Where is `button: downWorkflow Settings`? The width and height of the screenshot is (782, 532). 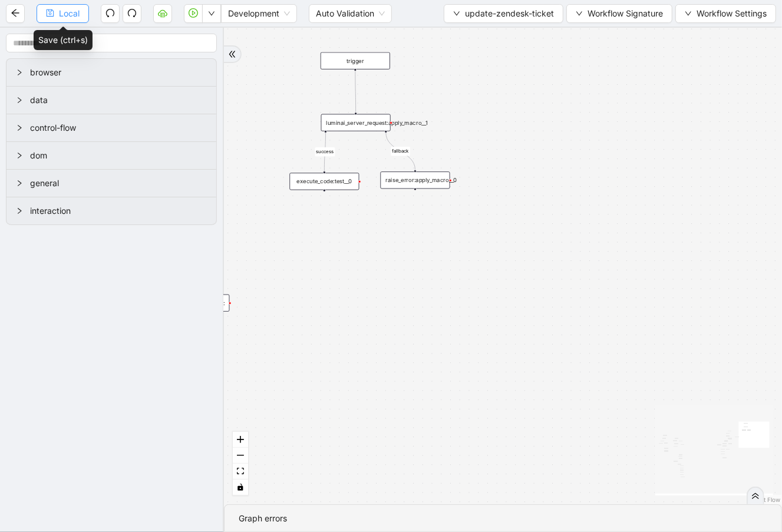
button: downWorkflow Settings is located at coordinates (726, 13).